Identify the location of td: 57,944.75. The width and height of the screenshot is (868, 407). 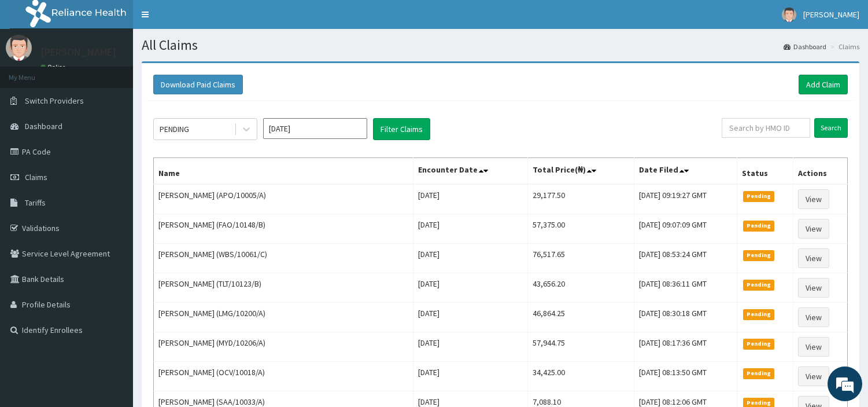
(581, 346).